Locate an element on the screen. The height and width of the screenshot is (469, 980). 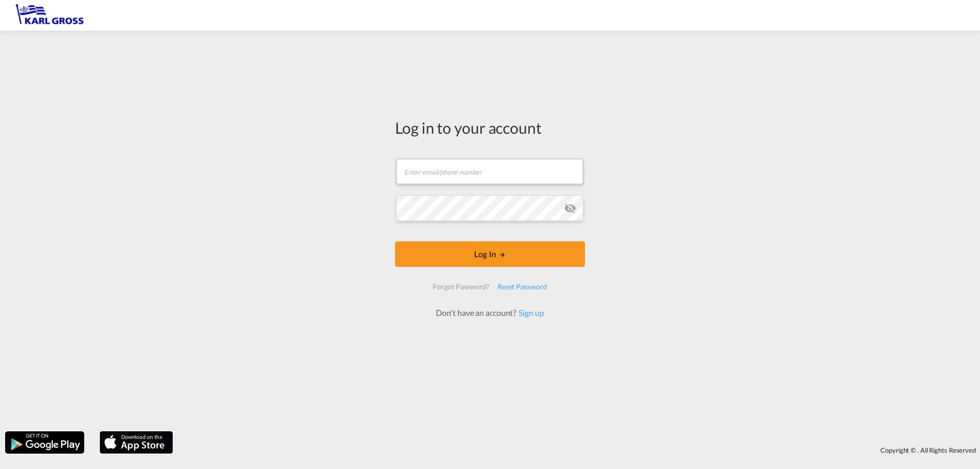
img: 3269c73066d711f095e541db4db89301.png is located at coordinates (50, 15).